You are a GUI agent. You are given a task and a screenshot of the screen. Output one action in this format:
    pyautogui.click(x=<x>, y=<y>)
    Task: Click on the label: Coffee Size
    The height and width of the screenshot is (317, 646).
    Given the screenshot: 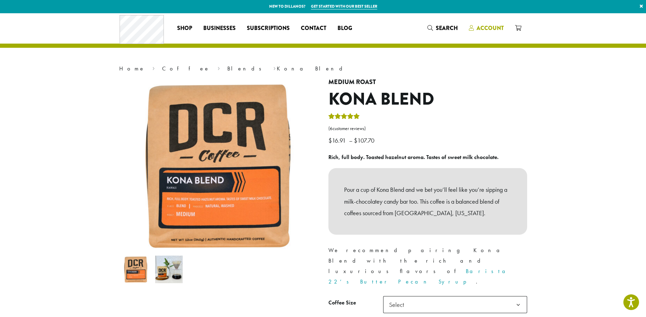 What is the action you would take?
    pyautogui.click(x=356, y=303)
    